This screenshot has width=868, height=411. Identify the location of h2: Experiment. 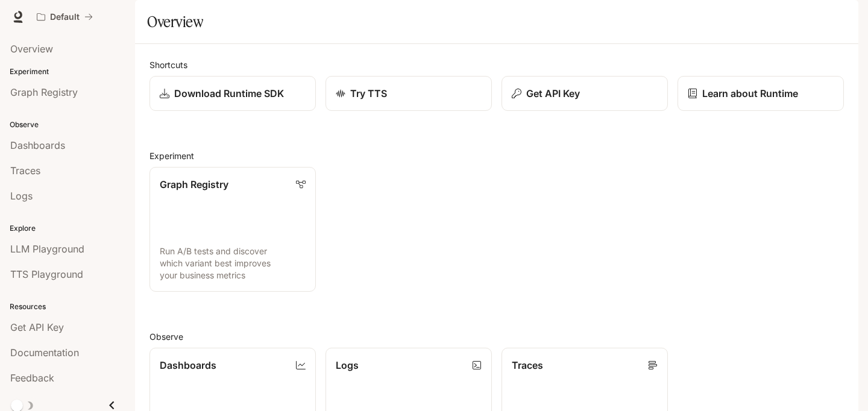
(497, 155).